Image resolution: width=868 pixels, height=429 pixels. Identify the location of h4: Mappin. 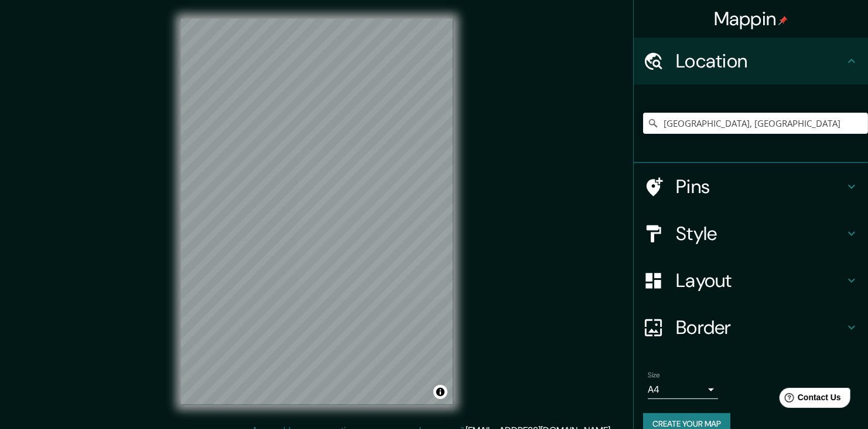
(751, 19).